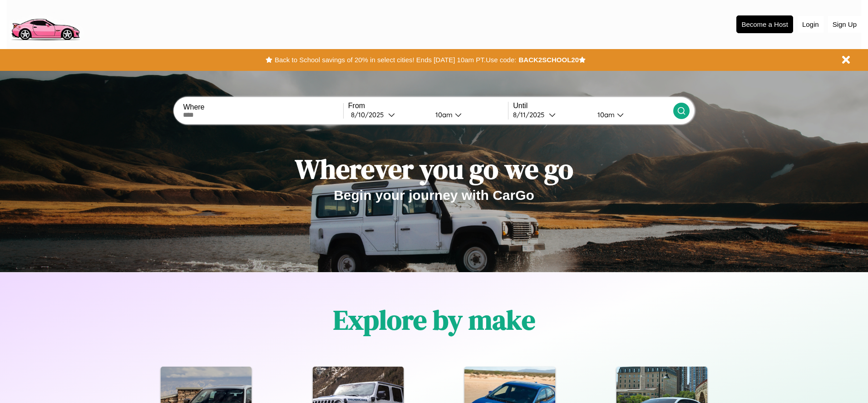 The image size is (868, 403). Describe the element at coordinates (765, 24) in the screenshot. I see `button: Become a Host` at that location.